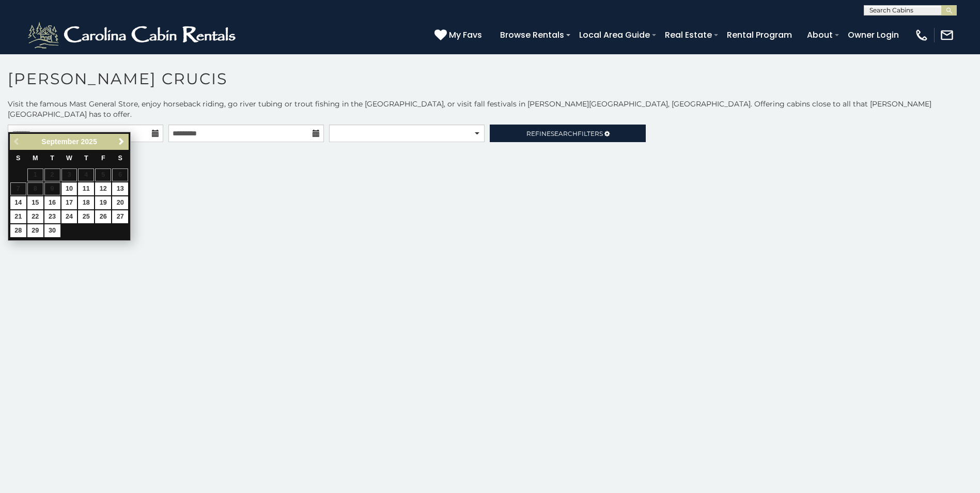  I want to click on img: mail-regular-white.png, so click(947, 35).